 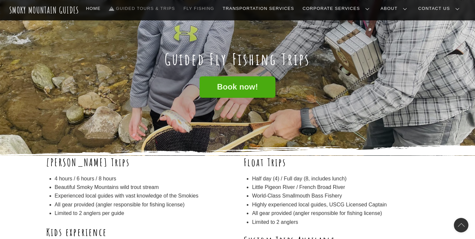 I want to click on li: Beautiful Smoky Mountains wild trout stream, so click(x=143, y=188).